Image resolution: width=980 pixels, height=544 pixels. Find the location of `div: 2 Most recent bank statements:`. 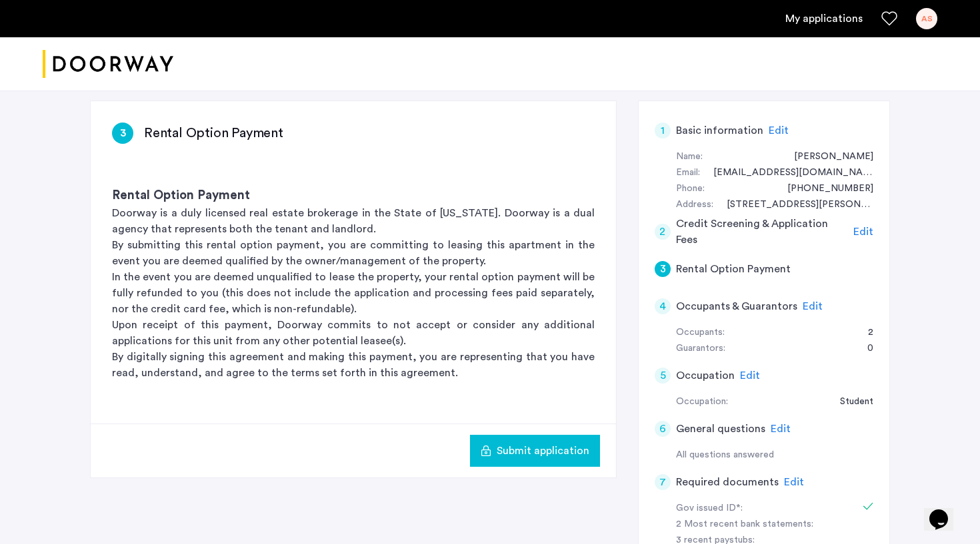

div: 2 Most recent bank statements: is located at coordinates (760, 525).